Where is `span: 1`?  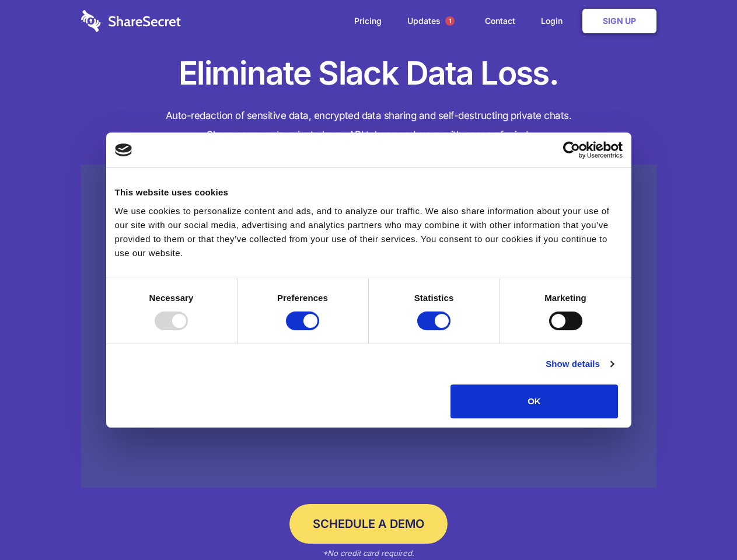 span: 1 is located at coordinates (450, 21).